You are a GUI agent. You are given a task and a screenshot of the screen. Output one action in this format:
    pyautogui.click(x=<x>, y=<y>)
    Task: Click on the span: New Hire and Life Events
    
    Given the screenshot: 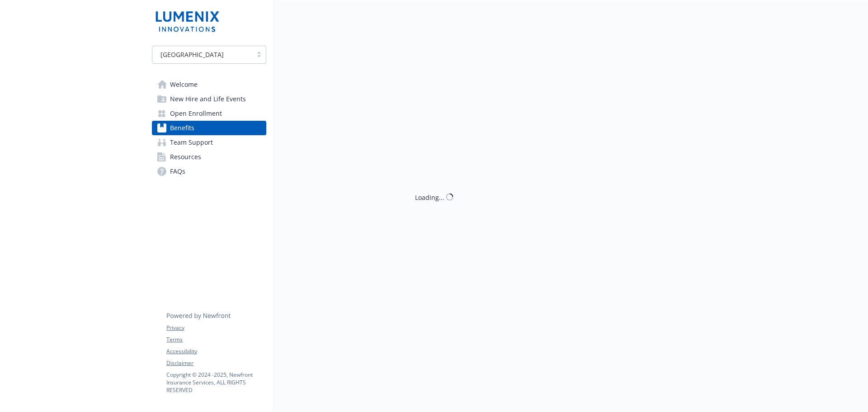 What is the action you would take?
    pyautogui.click(x=208, y=99)
    